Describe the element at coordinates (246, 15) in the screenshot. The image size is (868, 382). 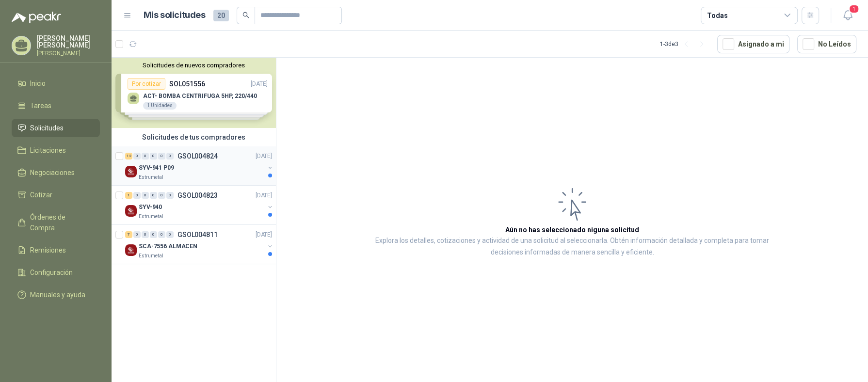
I see `span: search` at that location.